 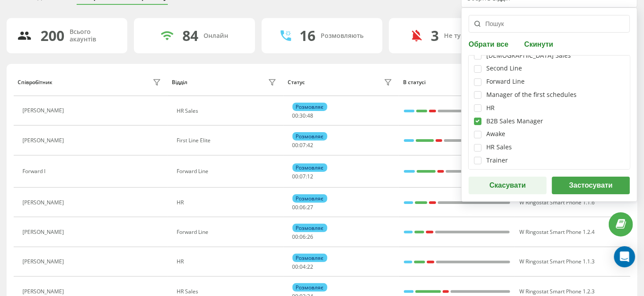 I want to click on div: Не турбувати, so click(x=466, y=36).